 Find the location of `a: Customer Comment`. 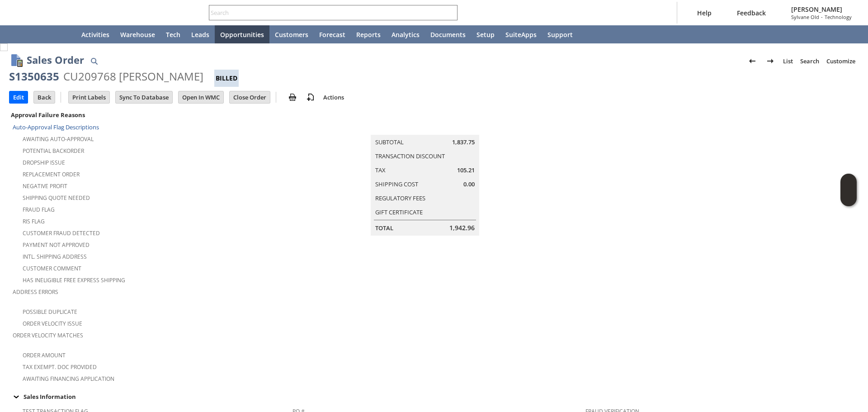

a: Customer Comment is located at coordinates (52, 268).